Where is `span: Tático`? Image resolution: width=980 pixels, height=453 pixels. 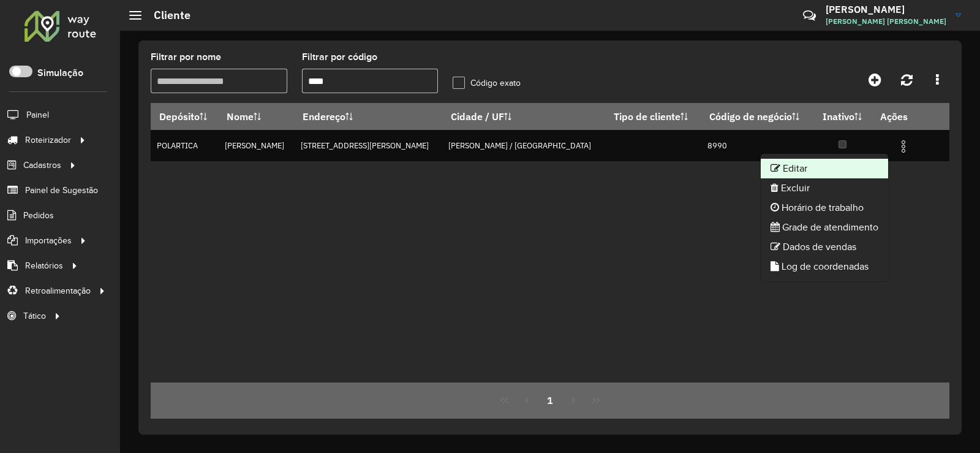
span: Tático is located at coordinates (34, 315).